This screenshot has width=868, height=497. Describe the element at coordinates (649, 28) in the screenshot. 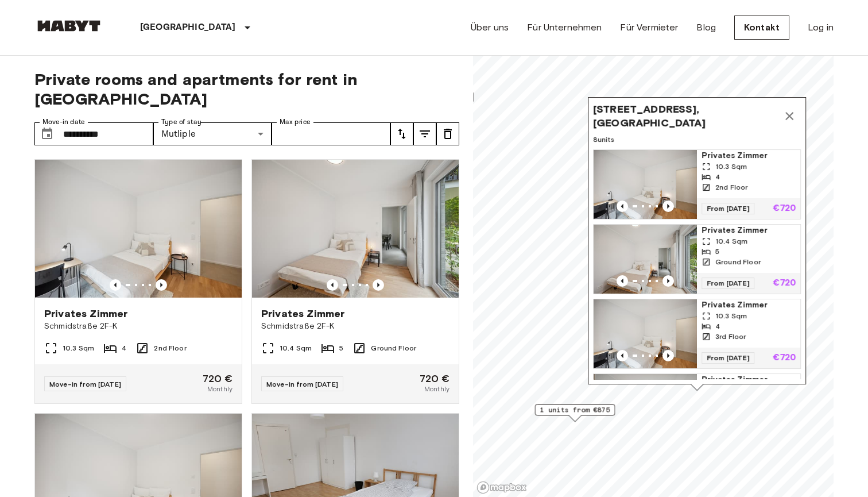

I see `a: Für Vermieter` at that location.